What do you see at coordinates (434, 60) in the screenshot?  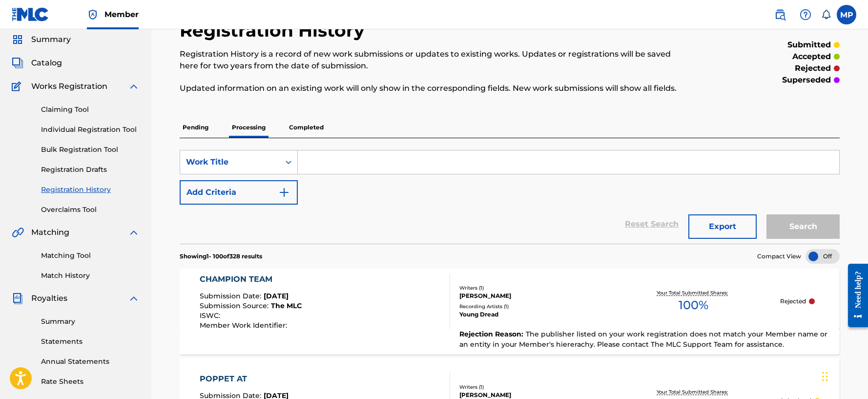 I see `p: Registration History is a record of new work submissions or updates to existing works. Updates or...` at bounding box center [434, 60].